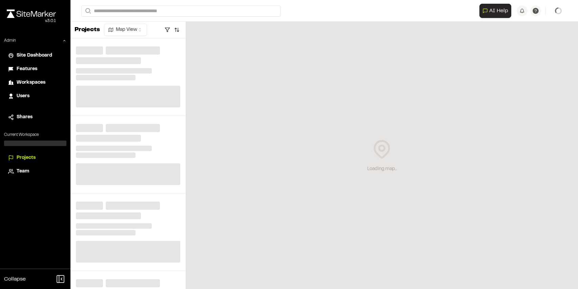  Describe the element at coordinates (31, 14) in the screenshot. I see `img: rebrand.png` at that location.